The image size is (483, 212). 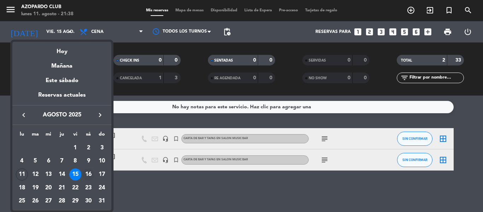 What do you see at coordinates (75, 148) in the screenshot?
I see `td: 1 de agosto de 2025` at bounding box center [75, 148].